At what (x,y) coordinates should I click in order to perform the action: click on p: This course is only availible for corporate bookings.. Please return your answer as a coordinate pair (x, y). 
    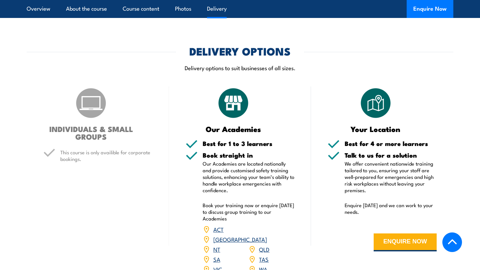
    Looking at the image, I should click on (106, 156).